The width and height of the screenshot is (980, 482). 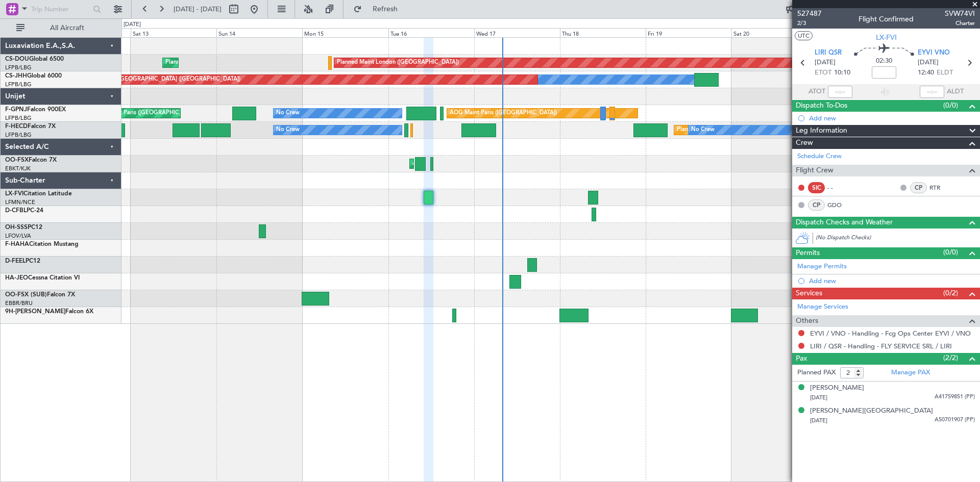 I want to click on input: Trip Number, so click(x=60, y=9).